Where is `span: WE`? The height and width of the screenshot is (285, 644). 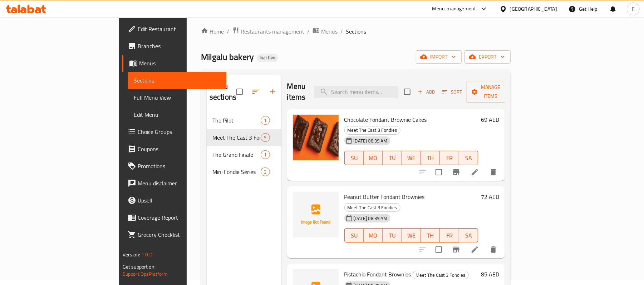 span: WE is located at coordinates (411, 158).